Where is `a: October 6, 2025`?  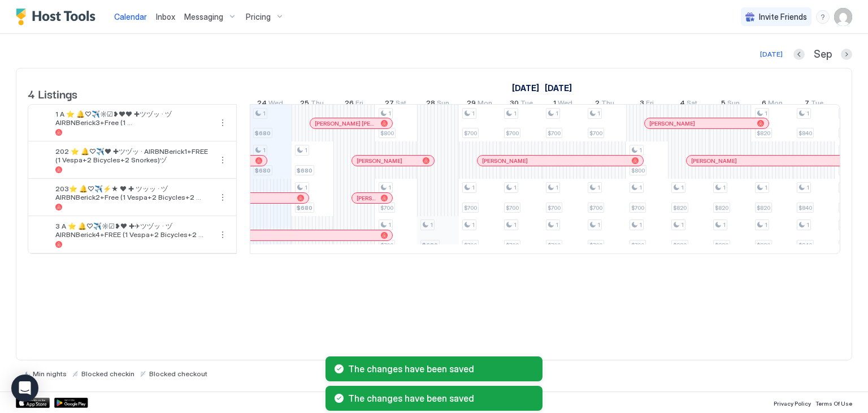 a: October 6, 2025 is located at coordinates (772, 104).